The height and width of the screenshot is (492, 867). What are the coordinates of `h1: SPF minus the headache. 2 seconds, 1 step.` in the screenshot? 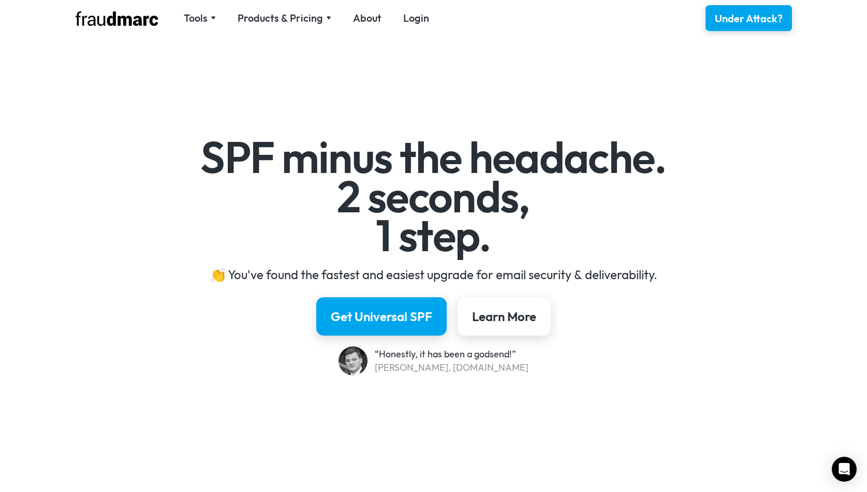 It's located at (433, 196).